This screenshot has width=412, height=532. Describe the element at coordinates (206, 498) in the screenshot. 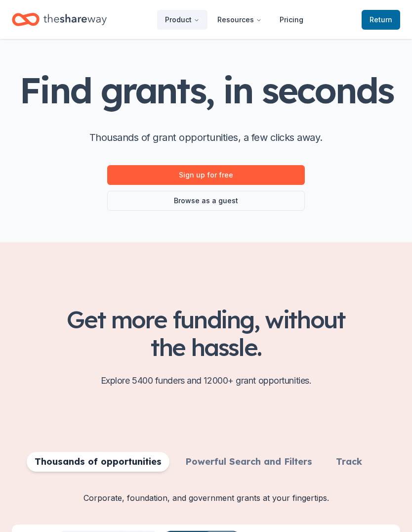

I see `p: Corporate, foundation, and government grants at your fingertips.` at that location.